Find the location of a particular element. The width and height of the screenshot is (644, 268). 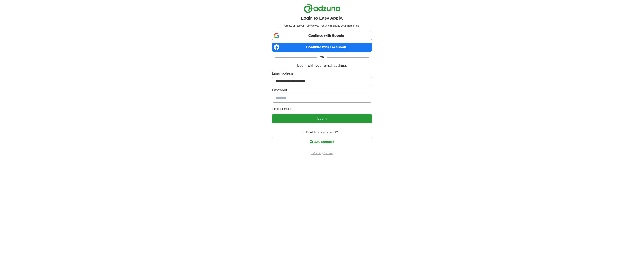

a: Continue with Facebook is located at coordinates (322, 47).